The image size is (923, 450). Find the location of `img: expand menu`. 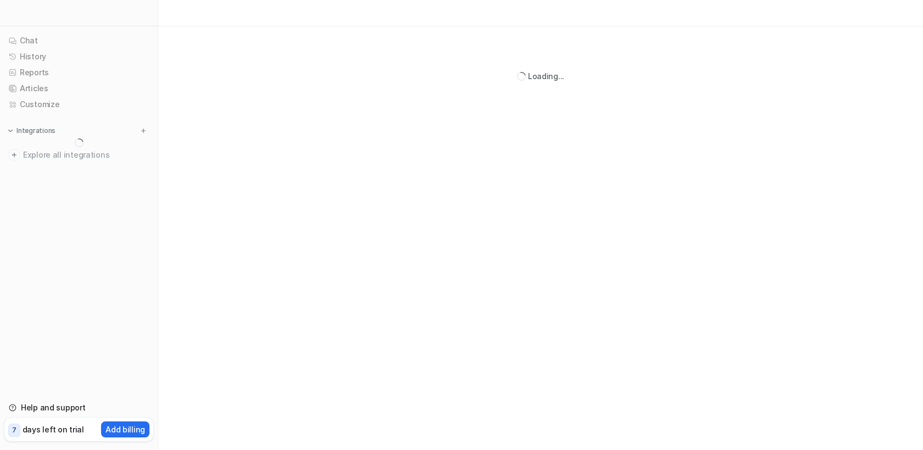

img: expand menu is located at coordinates (10, 131).